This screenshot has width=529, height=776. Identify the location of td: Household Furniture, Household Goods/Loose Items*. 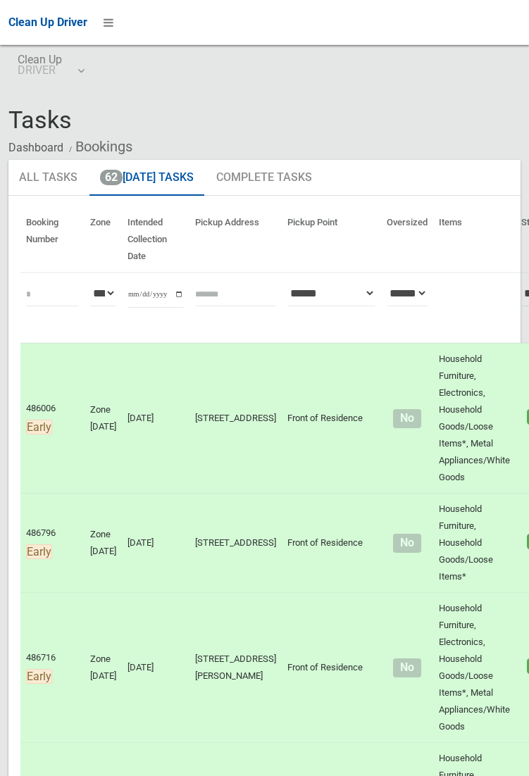
(474, 543).